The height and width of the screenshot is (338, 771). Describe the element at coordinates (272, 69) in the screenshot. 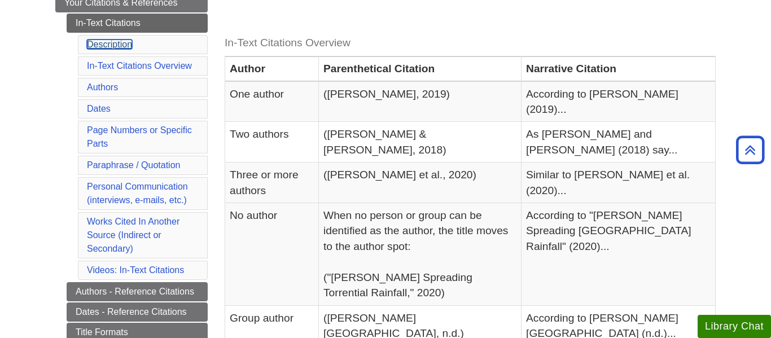

I see `th: Author` at that location.